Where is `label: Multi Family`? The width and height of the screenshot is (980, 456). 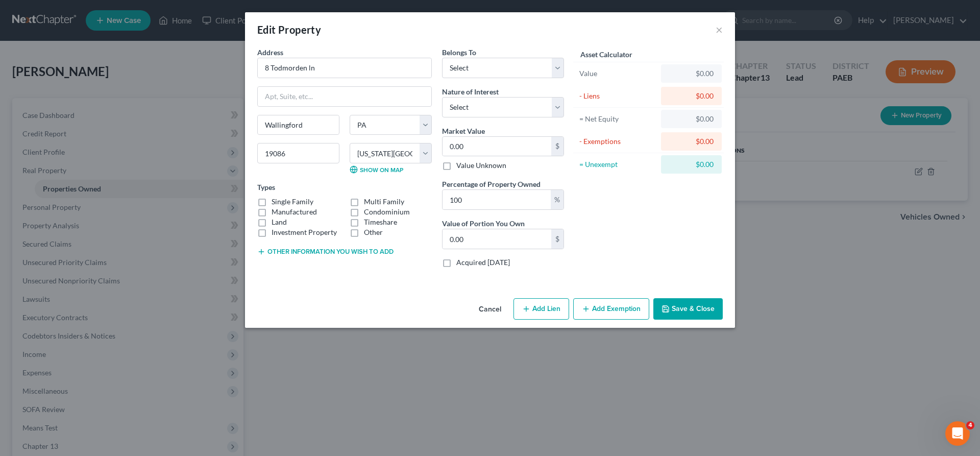 label: Multi Family is located at coordinates (384, 202).